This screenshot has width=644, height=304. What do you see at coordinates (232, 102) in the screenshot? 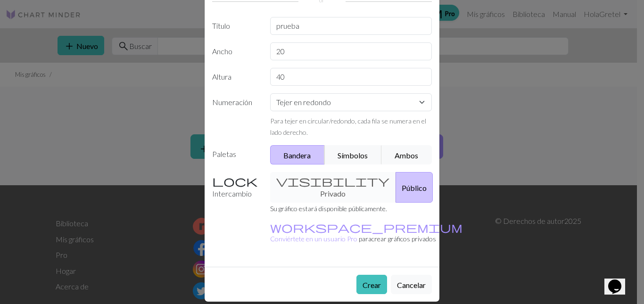
I see `font: Numeración` at bounding box center [232, 102].